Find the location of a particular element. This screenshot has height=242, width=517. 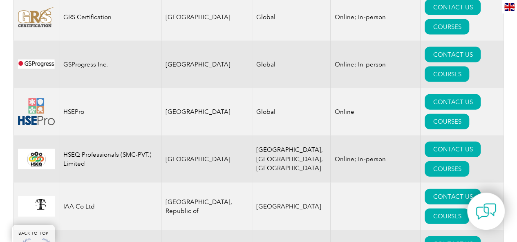

img: f32924ac-d9bc-ea11-a814-000d3a79823d-logo.jpg is located at coordinates (36, 206).